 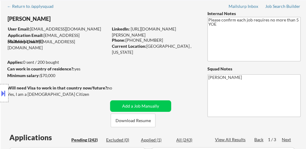 What do you see at coordinates (287, 140) in the screenshot?
I see `div: Next` at bounding box center [287, 140].